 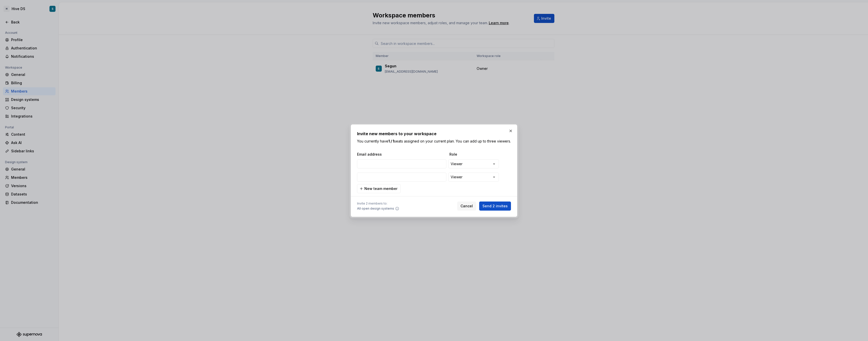 What do you see at coordinates (467, 206) in the screenshot?
I see `button: Cancel` at bounding box center [467, 206].